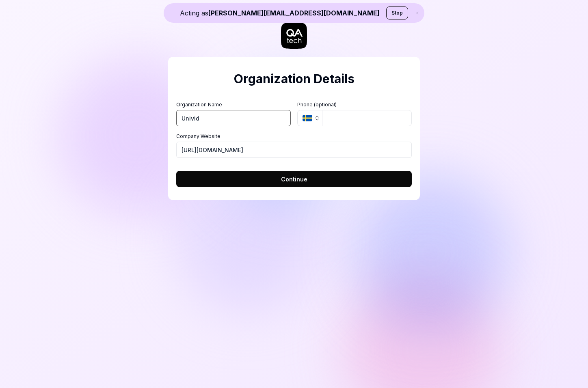  Describe the element at coordinates (294, 136) in the screenshot. I see `label: Company Website` at that location.